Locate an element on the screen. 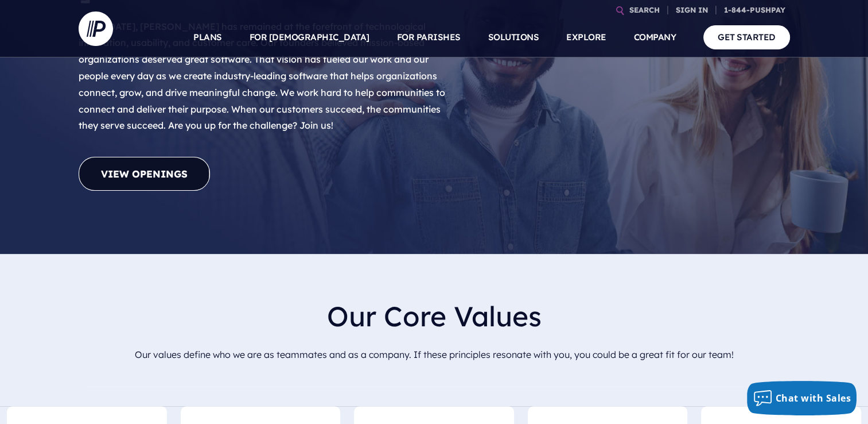  button: Chat with Sales is located at coordinates (802, 398).